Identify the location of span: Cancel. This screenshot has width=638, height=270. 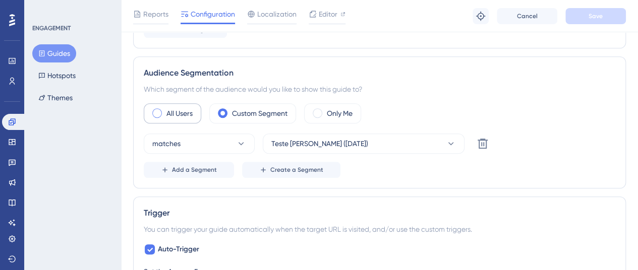
(527, 16).